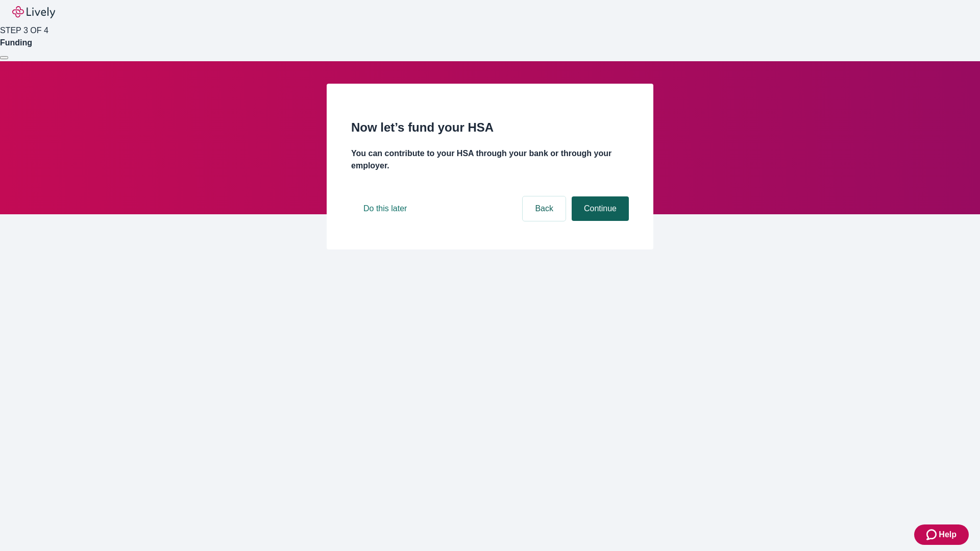  I want to click on span: Help, so click(947, 535).